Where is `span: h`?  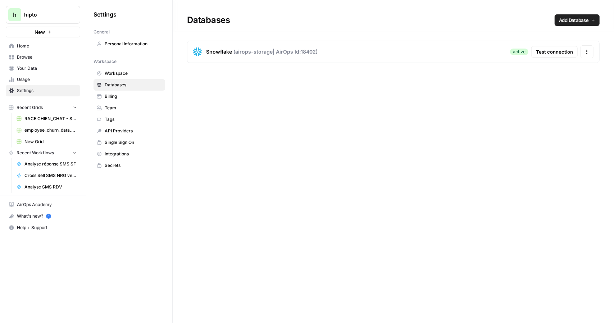 span: h is located at coordinates (15, 15).